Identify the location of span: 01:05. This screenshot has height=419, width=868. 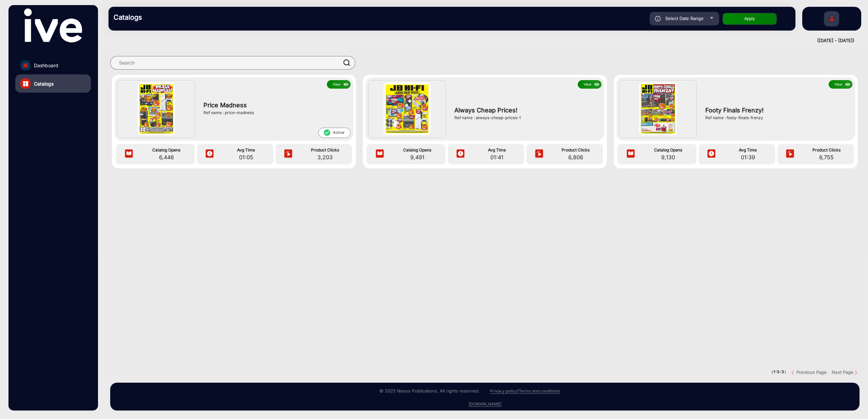
(246, 157).